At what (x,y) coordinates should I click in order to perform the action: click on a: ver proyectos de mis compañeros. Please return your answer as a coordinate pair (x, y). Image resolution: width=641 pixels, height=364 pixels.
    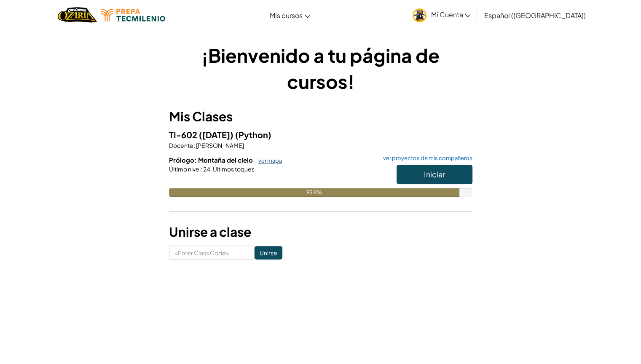
    Looking at the image, I should click on (426, 158).